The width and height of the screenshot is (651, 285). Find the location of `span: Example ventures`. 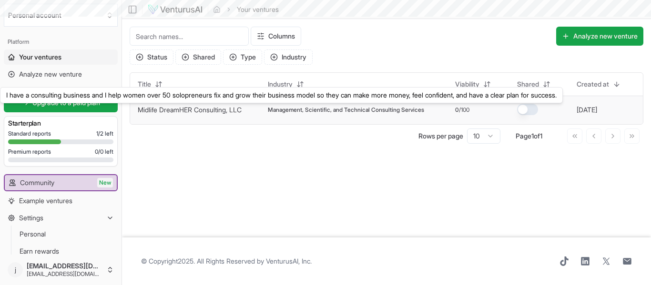

span: Example ventures is located at coordinates (46, 201).